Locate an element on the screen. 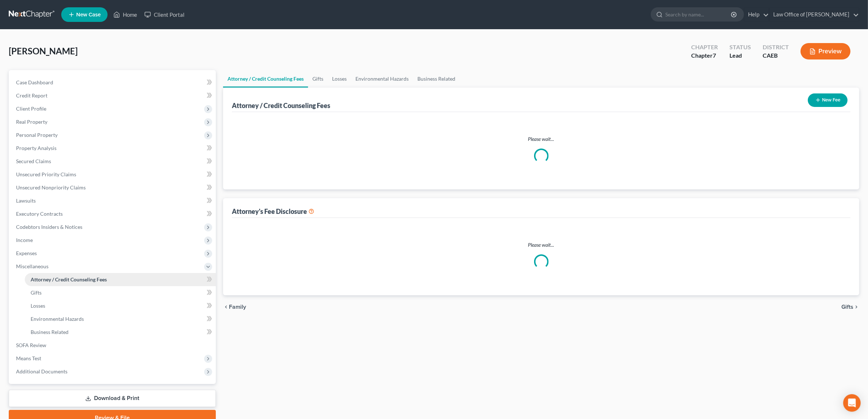 This screenshot has width=868, height=419. span: Business Related is located at coordinates (49, 332).